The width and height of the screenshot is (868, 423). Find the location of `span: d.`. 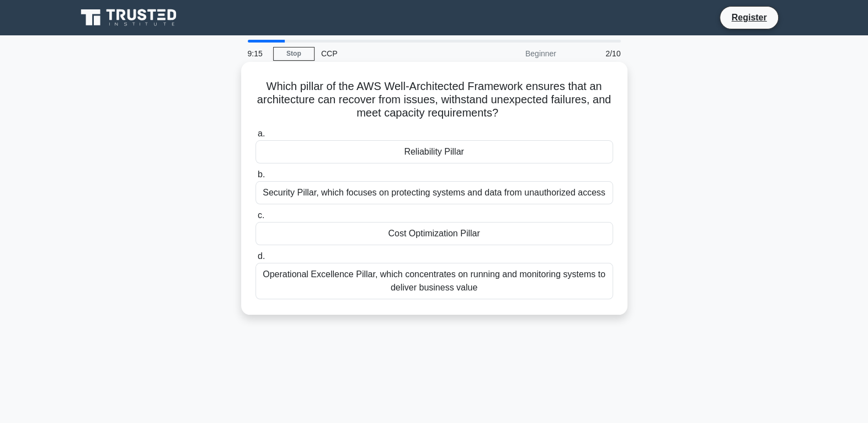

span: d. is located at coordinates (261, 256).